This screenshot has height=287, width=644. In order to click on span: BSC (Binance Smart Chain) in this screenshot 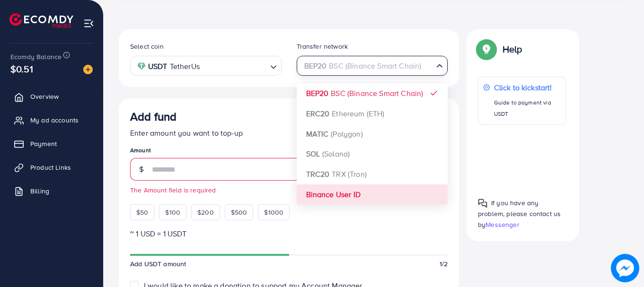, I will do `click(377, 93)`.